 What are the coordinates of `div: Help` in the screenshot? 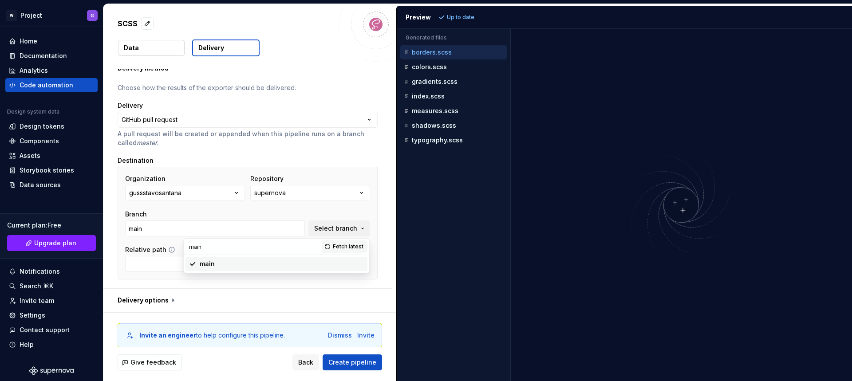 It's located at (27, 345).